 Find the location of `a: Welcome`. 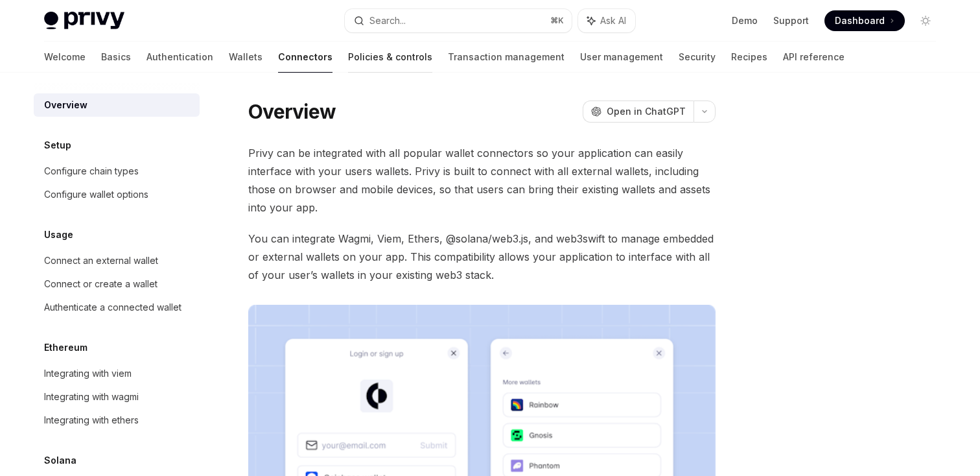

a: Welcome is located at coordinates (65, 57).